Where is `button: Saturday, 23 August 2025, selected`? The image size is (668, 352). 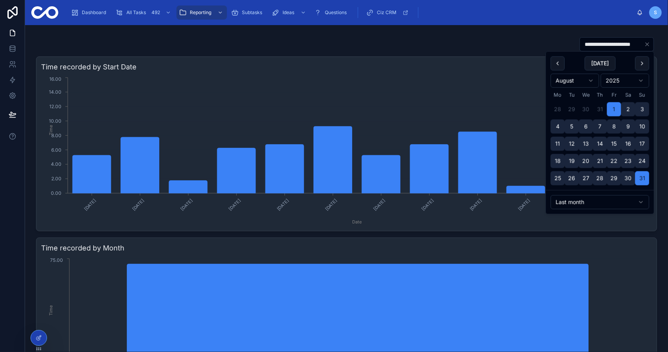
button: Saturday, 23 August 2025, selected is located at coordinates (628, 161).